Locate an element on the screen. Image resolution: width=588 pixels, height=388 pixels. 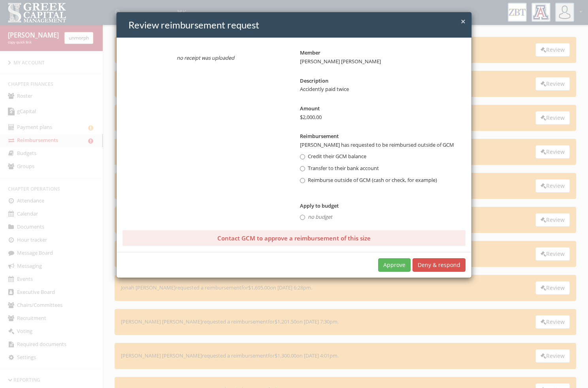
input: no budget is located at coordinates (302, 217).